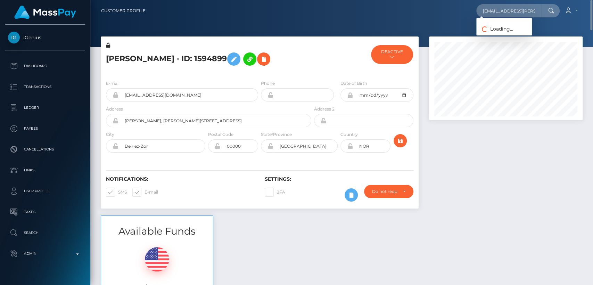 This screenshot has height=285, width=593. What do you see at coordinates (221, 135) in the screenshot?
I see `label: Postal Code` at bounding box center [221, 135].